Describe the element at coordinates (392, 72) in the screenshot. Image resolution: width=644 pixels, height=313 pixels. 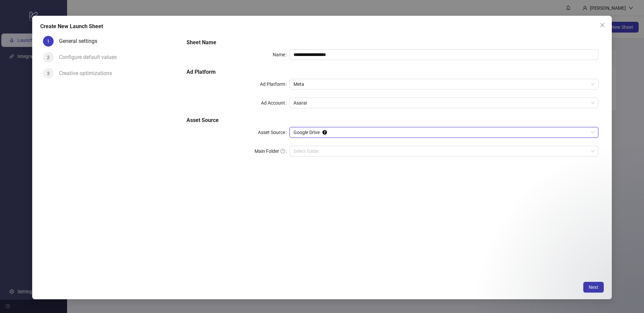
I see `h5: Ad Platform` at that location.